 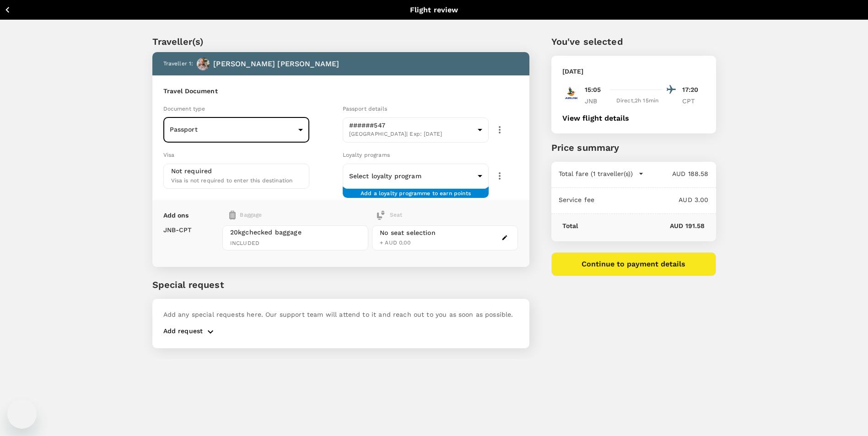 What do you see at coordinates (364, 109) in the screenshot?
I see `span: Passport details` at bounding box center [364, 109].